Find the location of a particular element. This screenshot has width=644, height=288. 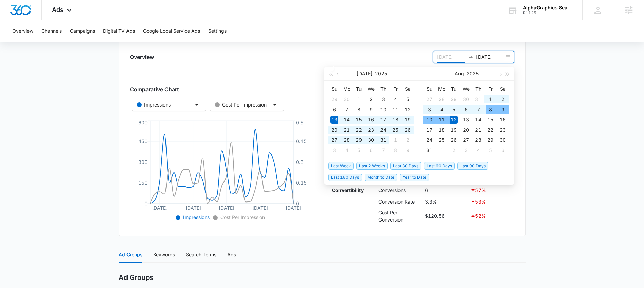

div: 19 is located at coordinates (407, 120).